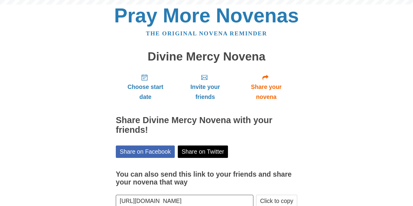 This screenshot has height=206, width=413. I want to click on span: Choose start date, so click(145, 92).